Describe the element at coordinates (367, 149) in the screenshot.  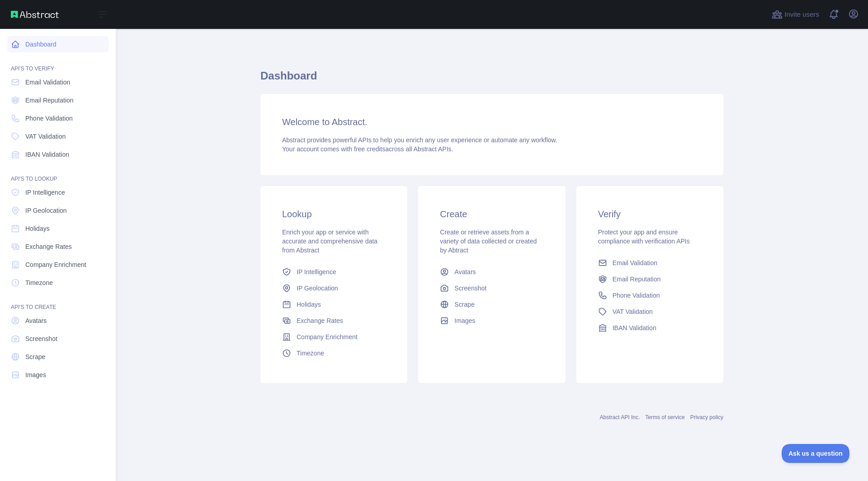
I see `span: Your account comes with across all Abstract APIs.` at that location.